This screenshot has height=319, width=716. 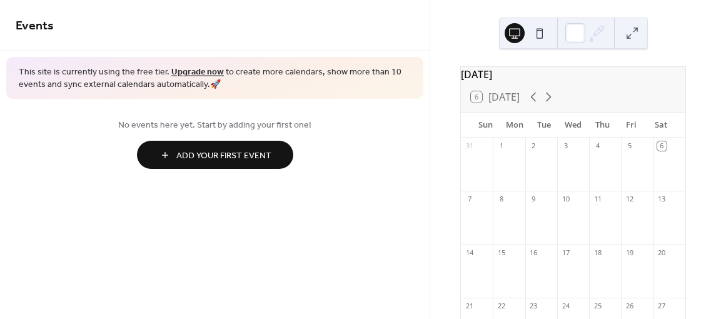 I want to click on div: 19, so click(x=629, y=252).